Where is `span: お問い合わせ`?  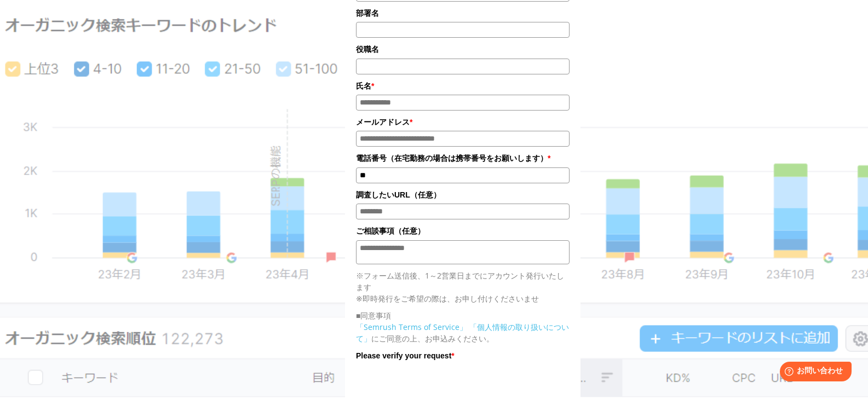 span: お問い合わせ is located at coordinates (49, 13).